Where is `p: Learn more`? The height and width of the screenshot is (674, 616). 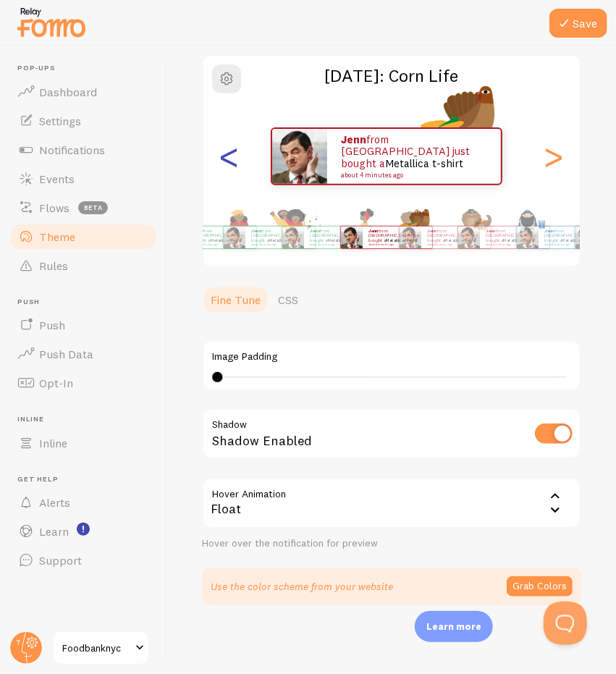 p: Learn more is located at coordinates (454, 626).